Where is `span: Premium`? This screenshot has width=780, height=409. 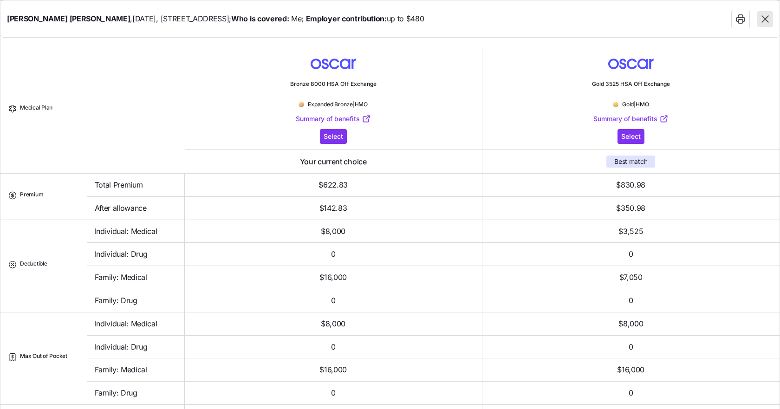 span: Premium is located at coordinates (32, 197).